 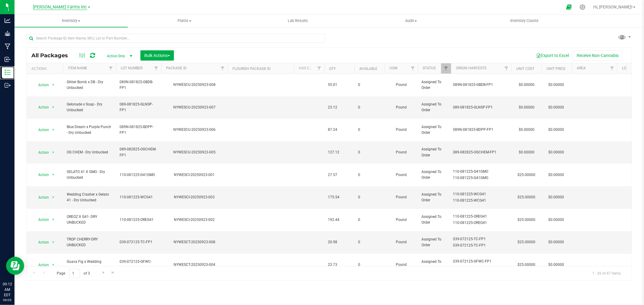 What do you see at coordinates (194, 152) in the screenshot?
I see `div: NYWESCU-20250923-005` at bounding box center [194, 152].